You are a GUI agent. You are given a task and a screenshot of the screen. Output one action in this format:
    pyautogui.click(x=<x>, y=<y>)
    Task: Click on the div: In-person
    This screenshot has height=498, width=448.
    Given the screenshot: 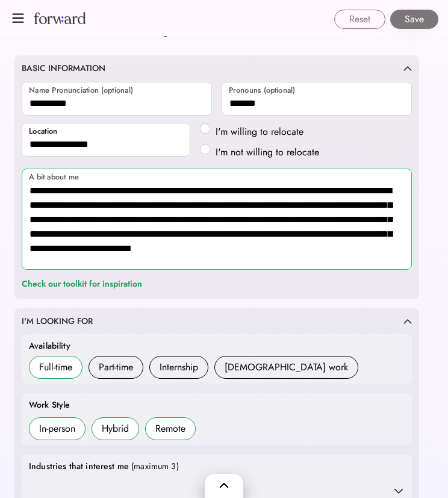 What is the action you would take?
    pyautogui.click(x=57, y=428)
    